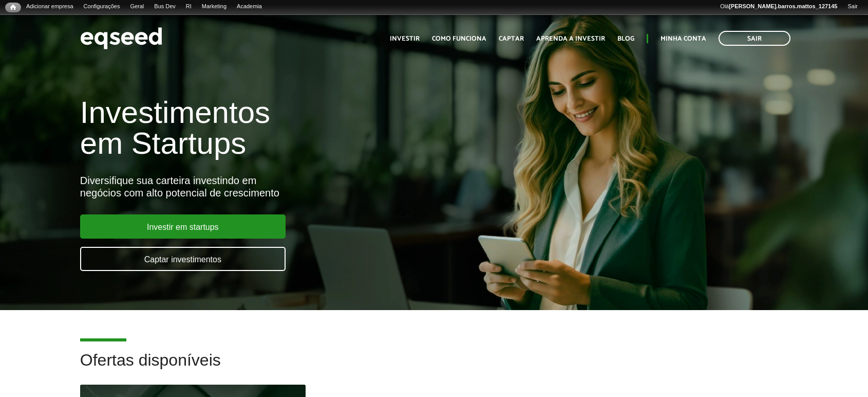 The height and width of the screenshot is (397, 868). What do you see at coordinates (289, 187) in the screenshot?
I see `div: Diversifique sua carteira investindo em negócios com alto potencial de crescimento` at bounding box center [289, 187].